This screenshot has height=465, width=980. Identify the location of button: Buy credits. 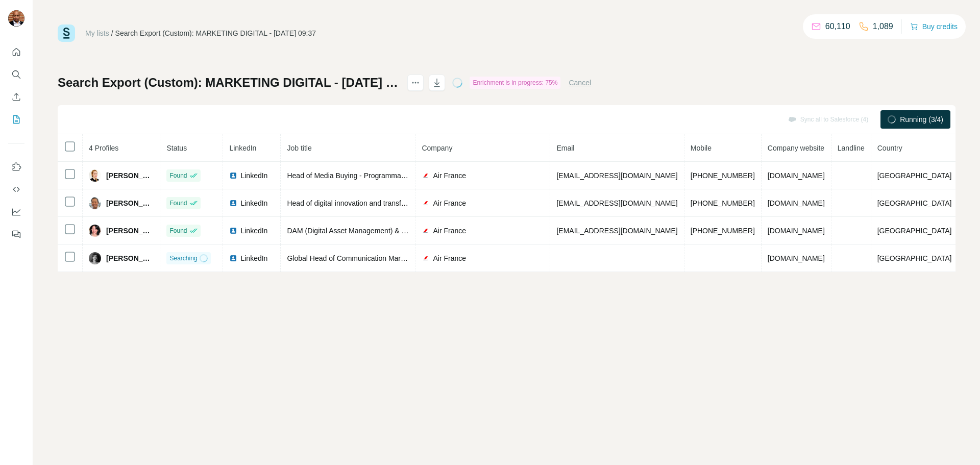
(934, 27).